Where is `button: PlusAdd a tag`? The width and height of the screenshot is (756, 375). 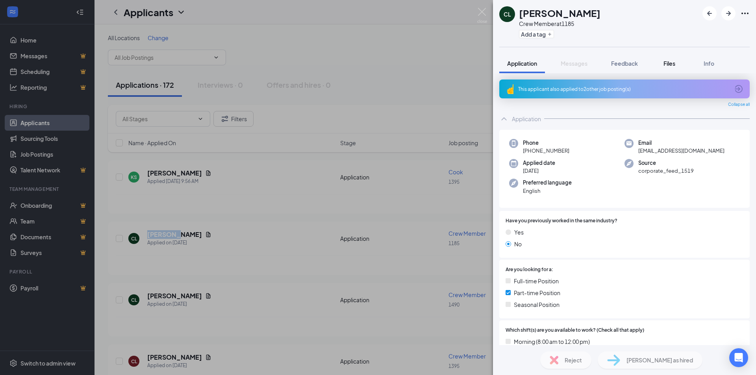 button: PlusAdd a tag is located at coordinates (537, 34).